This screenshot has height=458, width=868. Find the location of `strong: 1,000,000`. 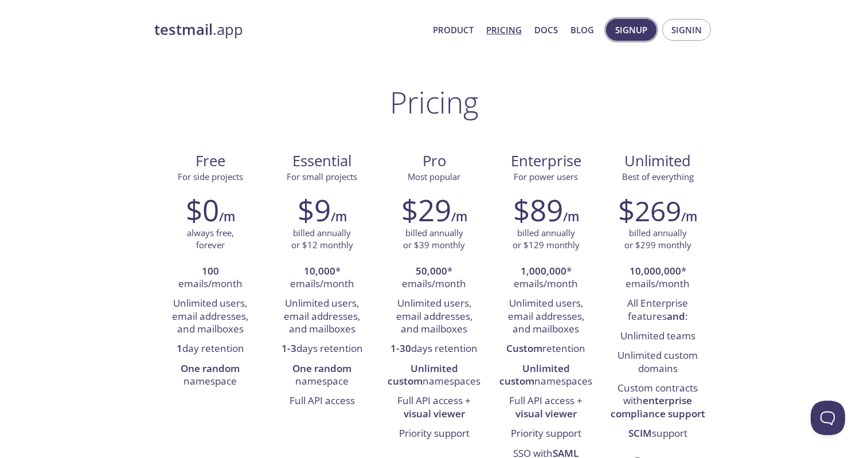

strong: 1,000,000 is located at coordinates (543, 270).